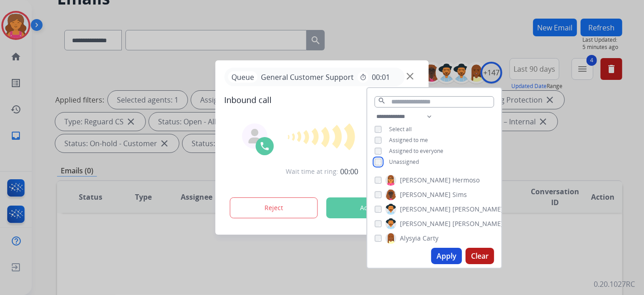 Image resolution: width=644 pixels, height=295 pixels. What do you see at coordinates (308, 77) in the screenshot?
I see `span: General Customer Support` at bounding box center [308, 77].